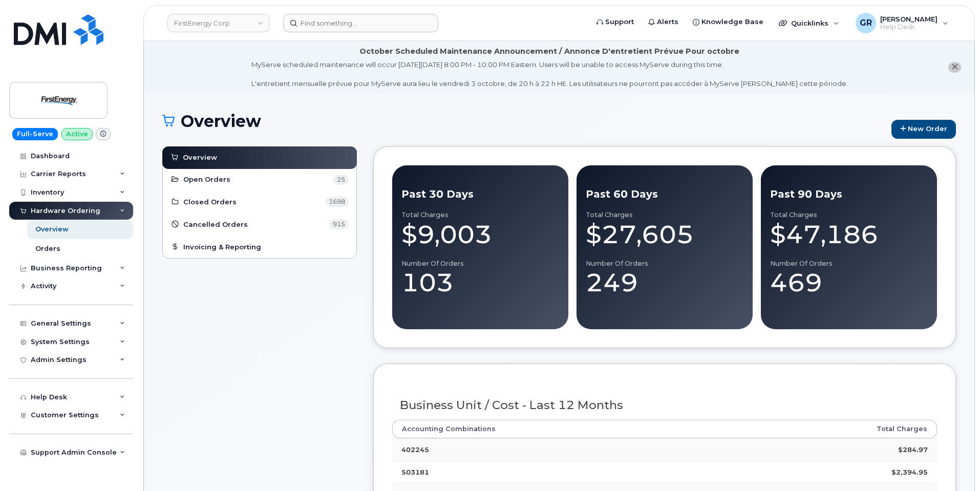  I want to click on div: October Scheduled Maintenance Announcement / Annonce D'entretient Prévue Pour octobre, so click(550, 51).